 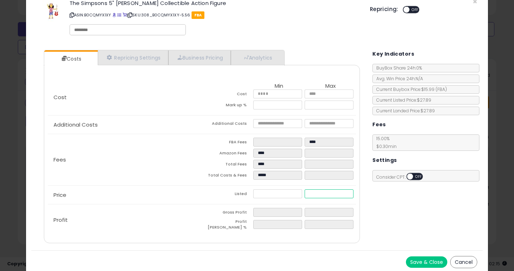 What do you see at coordinates (133, 57) in the screenshot?
I see `a: Repricing Settings` at bounding box center [133, 57].